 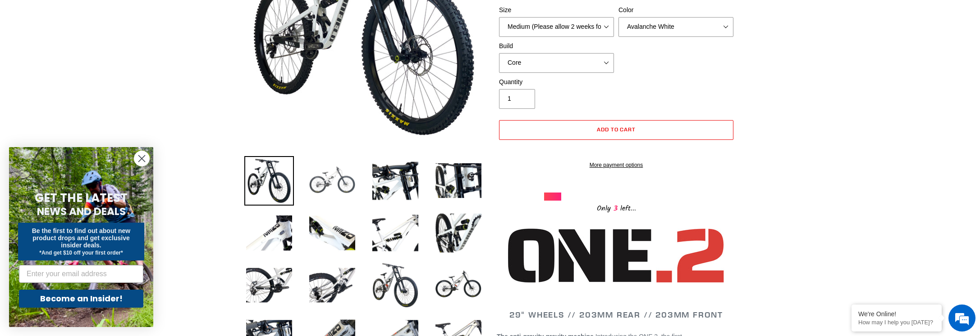 I want to click on span: GET THE LATEST, so click(x=81, y=198).